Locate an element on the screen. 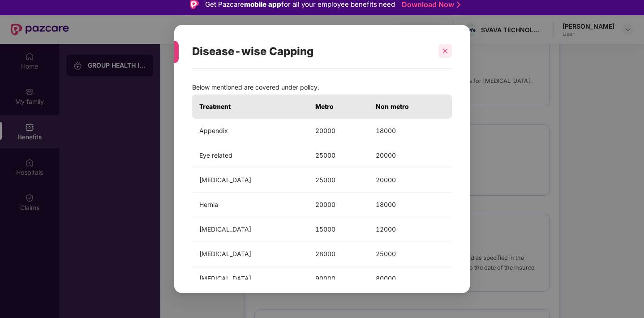 Image resolution: width=644 pixels, height=318 pixels. p: Below mentioned are covered under policy. is located at coordinates (322, 88).